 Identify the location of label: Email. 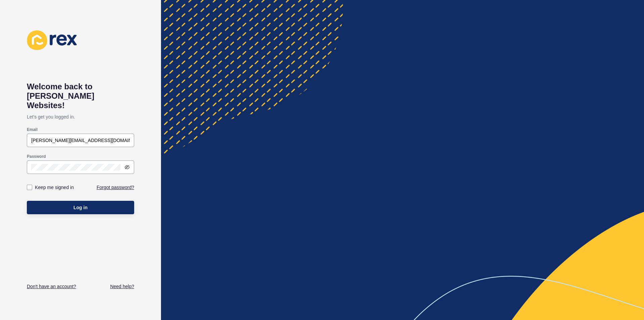
(32, 130).